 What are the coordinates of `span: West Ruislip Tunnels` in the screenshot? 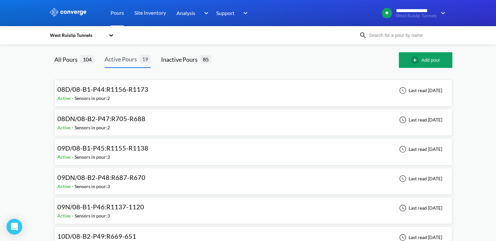 It's located at (416, 16).